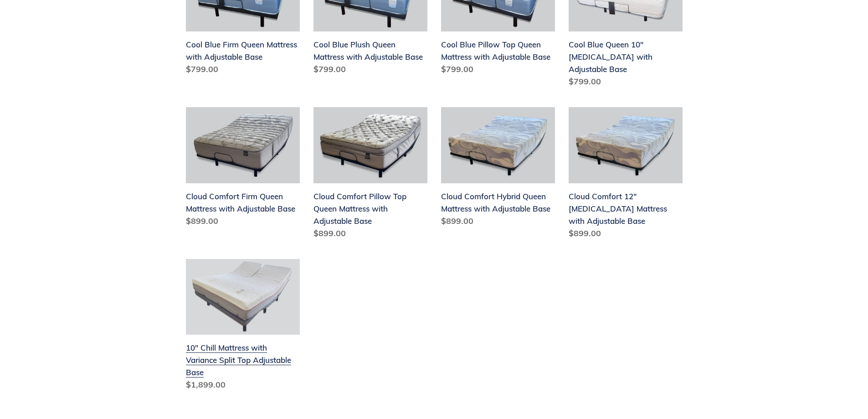 Image resolution: width=868 pixels, height=419 pixels. Describe the element at coordinates (370, 175) in the screenshot. I see `a: Cloud Comfort Pillow Top Queen Mattress with Adjustable Base` at that location.